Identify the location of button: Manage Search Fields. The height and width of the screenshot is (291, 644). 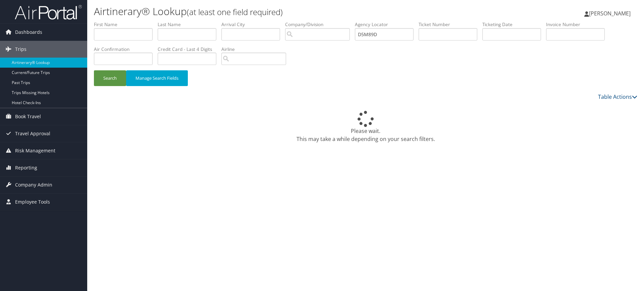
(157, 78).